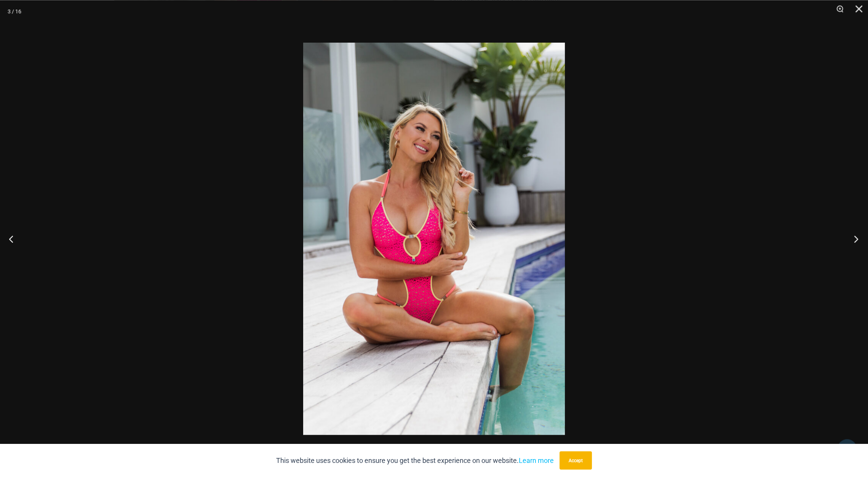  Describe the element at coordinates (14, 11) in the screenshot. I see `div: 3 / 16` at that location.